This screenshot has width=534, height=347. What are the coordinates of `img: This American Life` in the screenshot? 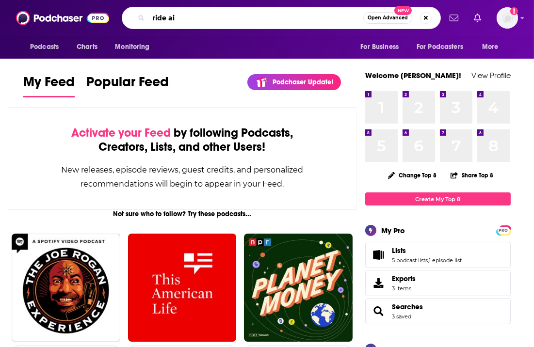 It's located at (182, 288).